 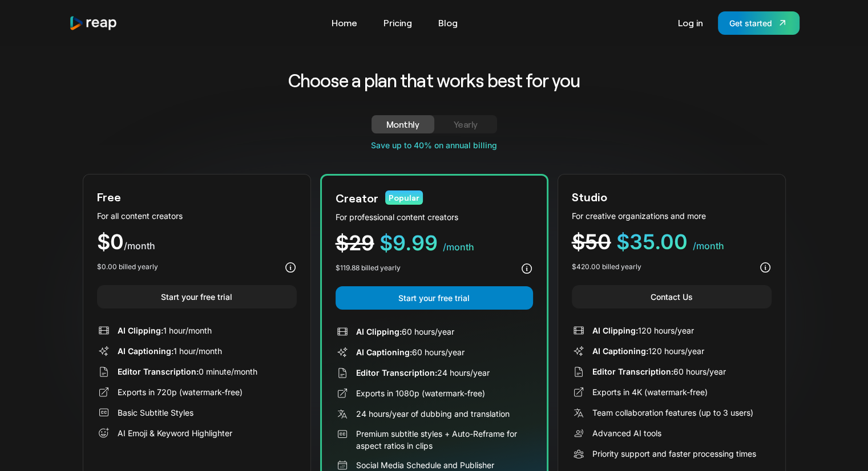 What do you see at coordinates (466, 124) in the screenshot?
I see `div: Yearly` at bounding box center [466, 124].